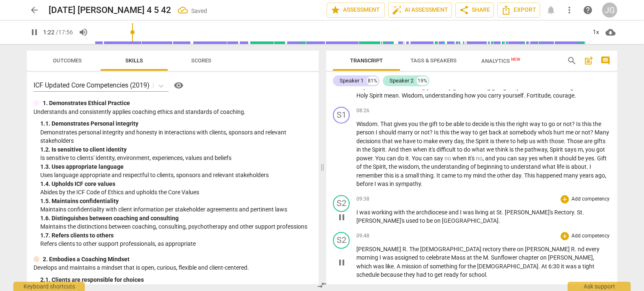  I want to click on div: Keyboard shortcuts, so click(49, 286).